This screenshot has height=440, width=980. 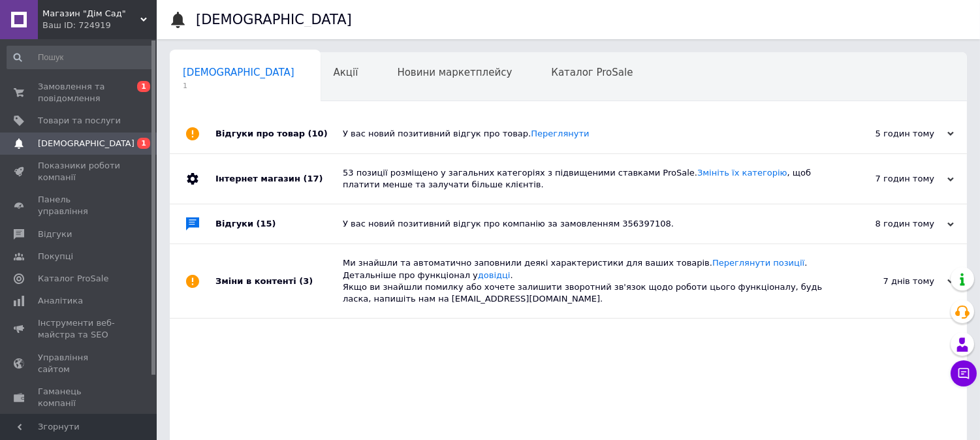 I want to click on div: Зміни в контенті, so click(x=279, y=280).